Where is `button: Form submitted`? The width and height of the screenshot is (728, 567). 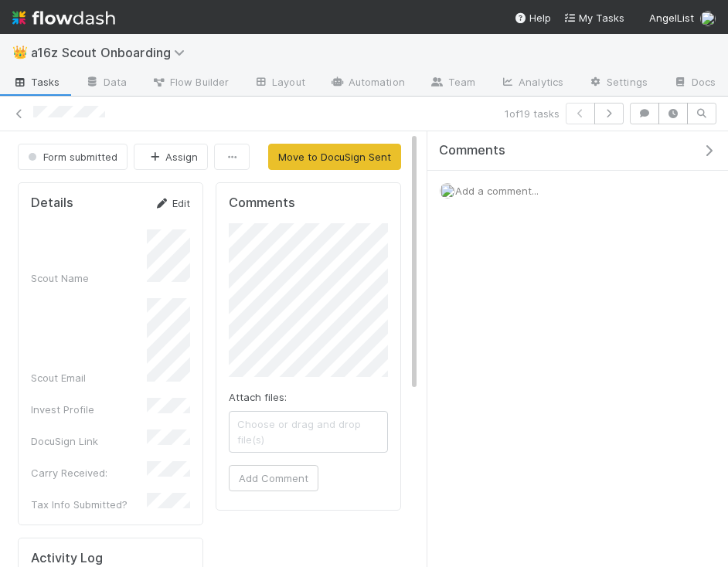 button: Form submitted is located at coordinates (73, 157).